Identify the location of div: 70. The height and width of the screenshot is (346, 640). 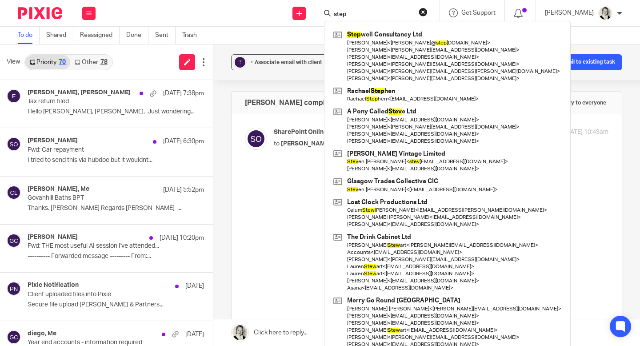
(62, 62).